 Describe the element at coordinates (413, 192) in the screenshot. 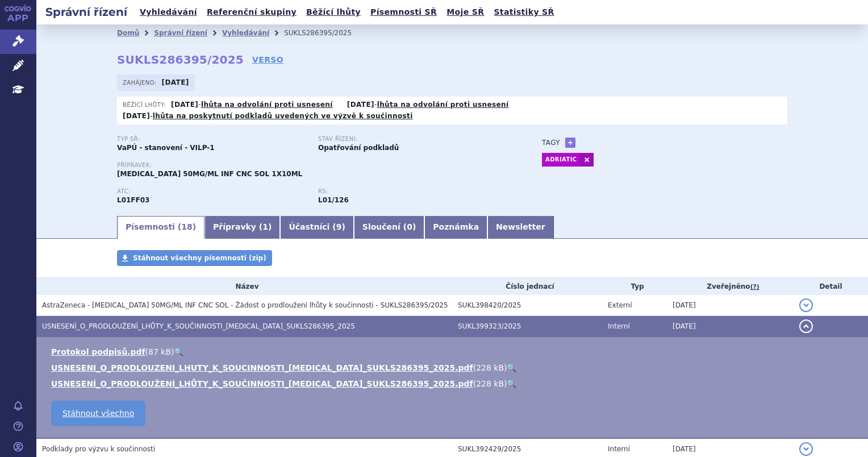

I see `p: RS:` at that location.